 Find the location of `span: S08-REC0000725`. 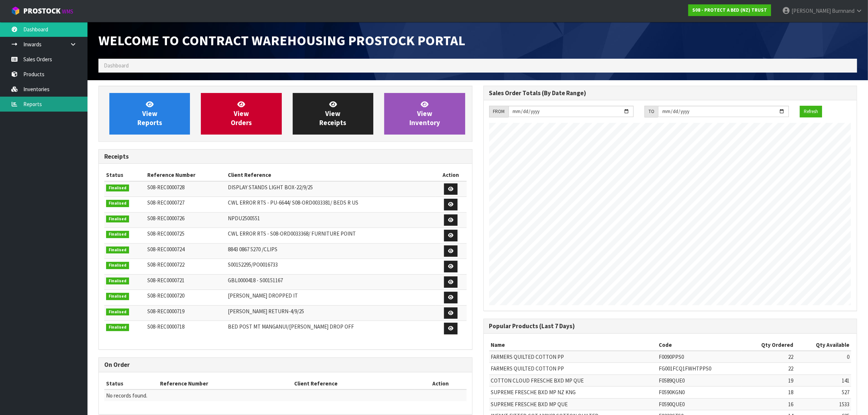

span: S08-REC0000725 is located at coordinates (166, 233).